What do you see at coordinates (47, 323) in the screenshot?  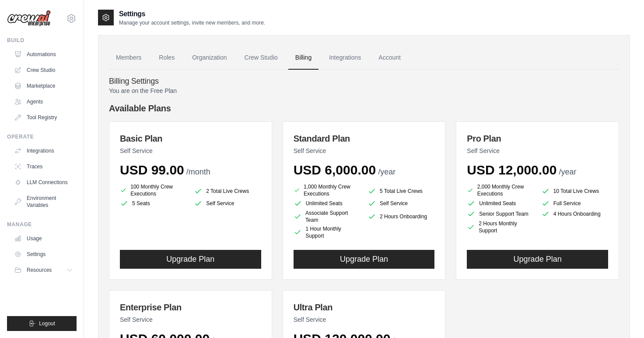 I see `span: Logout` at bounding box center [47, 323].